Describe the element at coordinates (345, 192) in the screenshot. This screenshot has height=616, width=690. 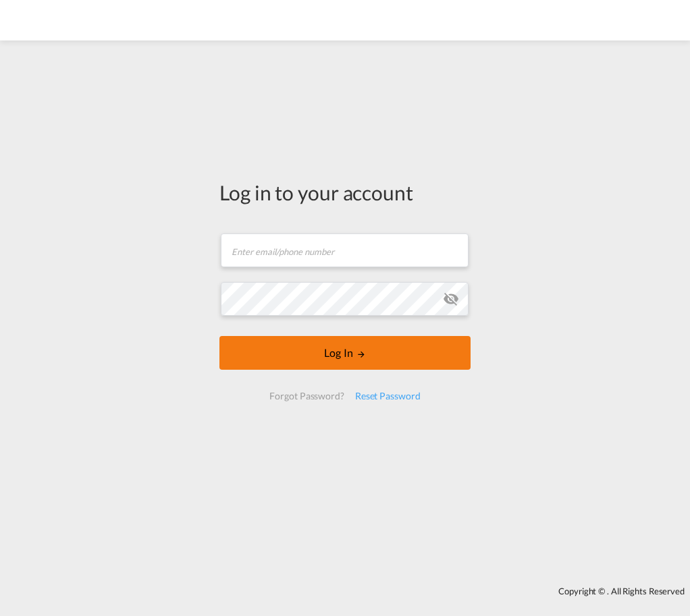
I see `div: Log in to your account` at that location.